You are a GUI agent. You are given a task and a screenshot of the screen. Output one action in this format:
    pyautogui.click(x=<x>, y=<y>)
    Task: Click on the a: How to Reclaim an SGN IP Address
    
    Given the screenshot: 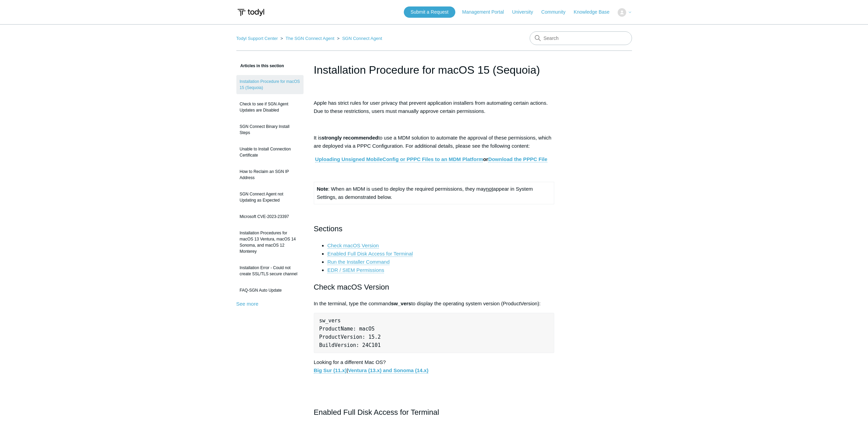 What is the action you would take?
    pyautogui.click(x=270, y=175)
    